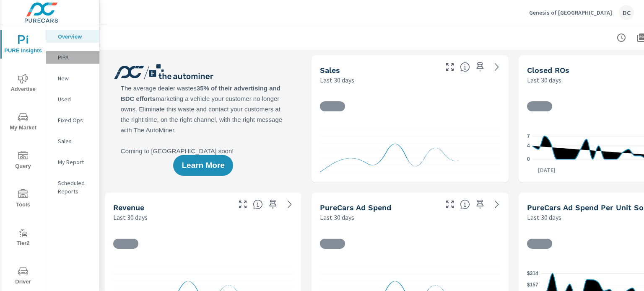  I want to click on div: Sales, so click(73, 141).